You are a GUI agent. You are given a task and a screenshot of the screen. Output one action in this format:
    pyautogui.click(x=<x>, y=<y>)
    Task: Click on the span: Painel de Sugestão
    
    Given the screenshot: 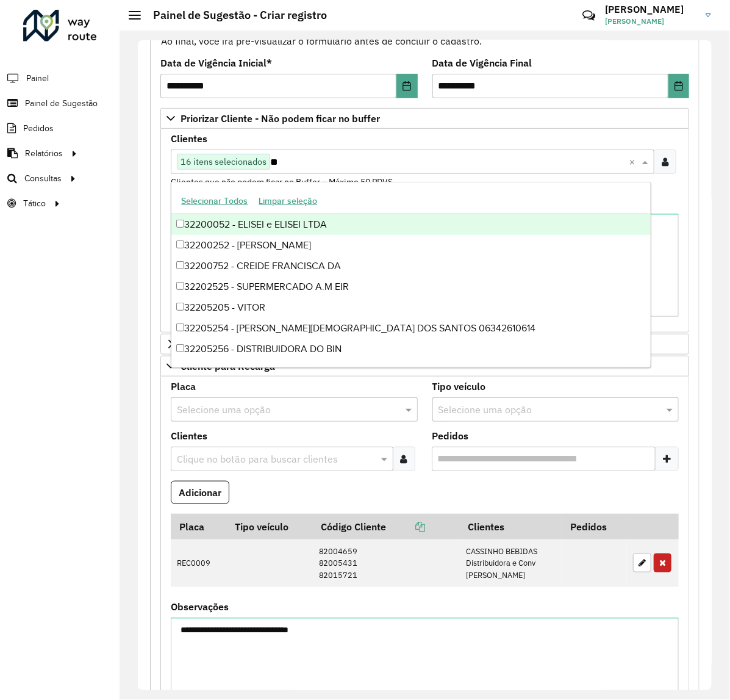 What is the action you would take?
    pyautogui.click(x=61, y=103)
    